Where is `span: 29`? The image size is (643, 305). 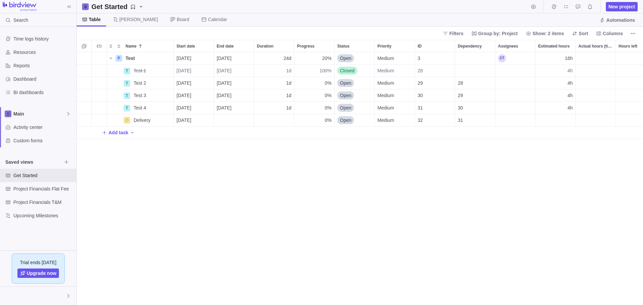 span: 29 is located at coordinates (420, 83).